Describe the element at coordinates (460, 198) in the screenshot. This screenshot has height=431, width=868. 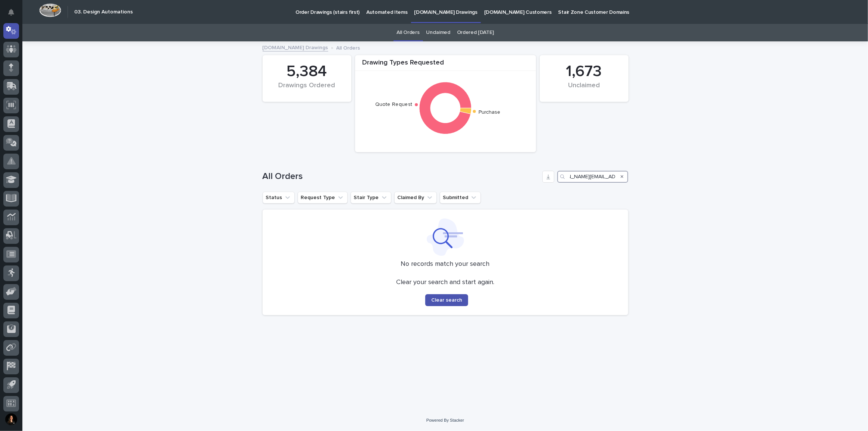
I see `button: Submitted` at that location.